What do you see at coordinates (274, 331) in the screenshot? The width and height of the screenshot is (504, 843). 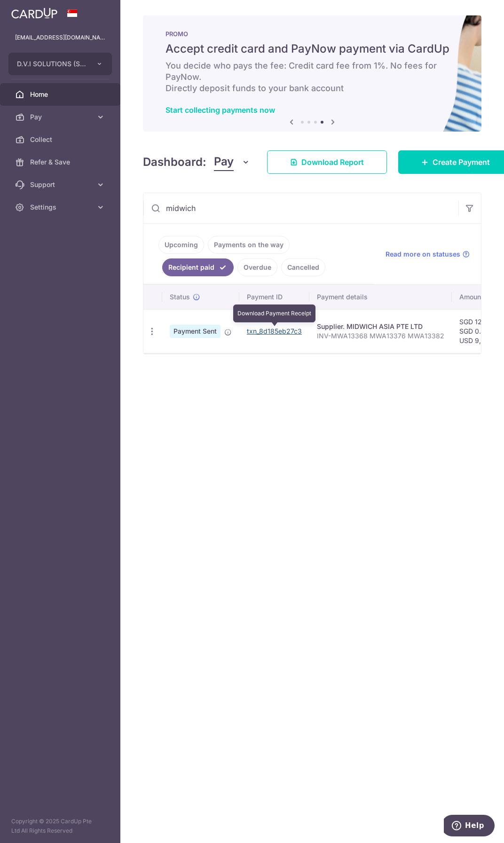 I see `a: txn_8d185eb27c3` at bounding box center [274, 331].